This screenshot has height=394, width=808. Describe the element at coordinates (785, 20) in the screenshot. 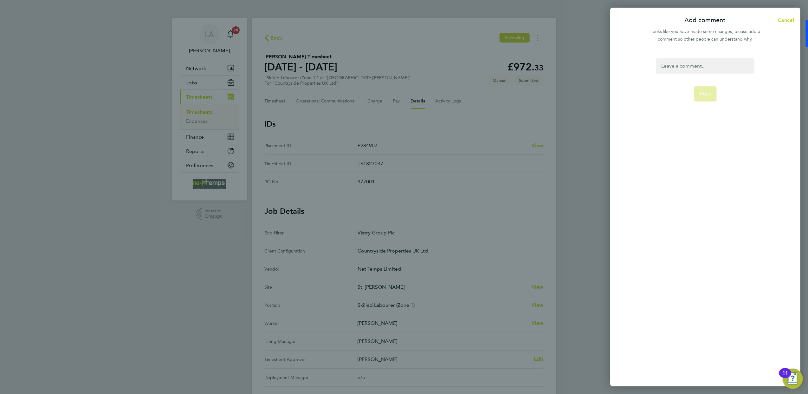

I see `span: Cancel` at that location.